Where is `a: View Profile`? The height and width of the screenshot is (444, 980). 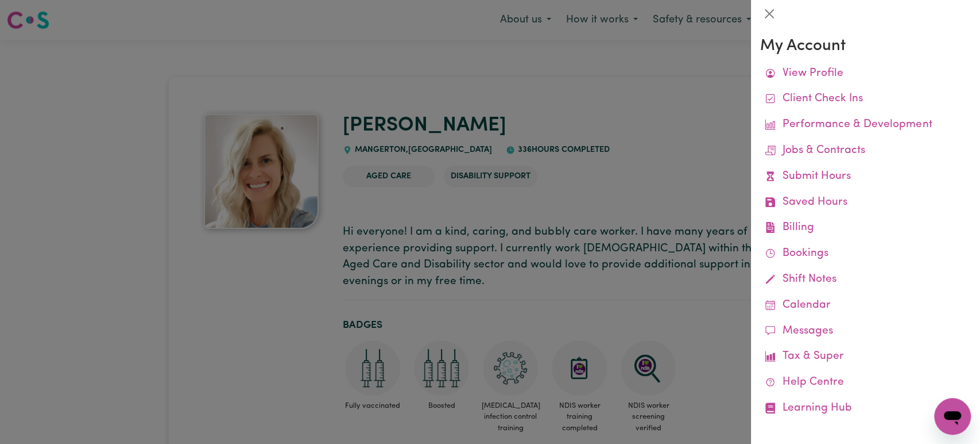
a: View Profile is located at coordinates (865, 74).